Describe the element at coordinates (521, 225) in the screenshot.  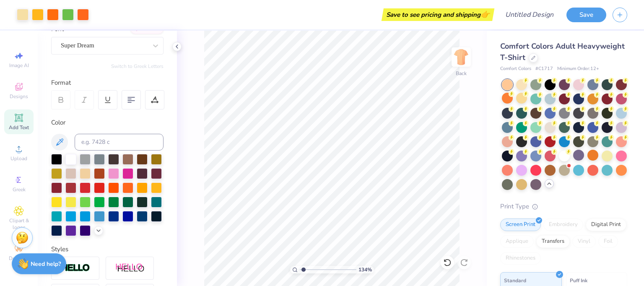
I see `div: Screen Print` at that location.